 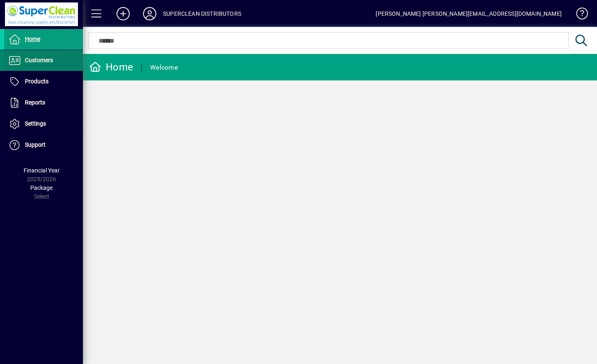 What do you see at coordinates (35, 124) in the screenshot?
I see `span: Settings` at bounding box center [35, 124].